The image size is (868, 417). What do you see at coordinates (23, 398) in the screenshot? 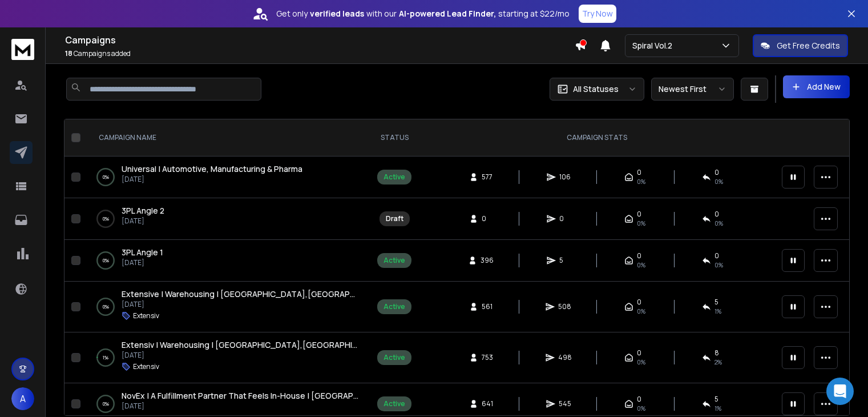
I see `span: A` at bounding box center [23, 398].